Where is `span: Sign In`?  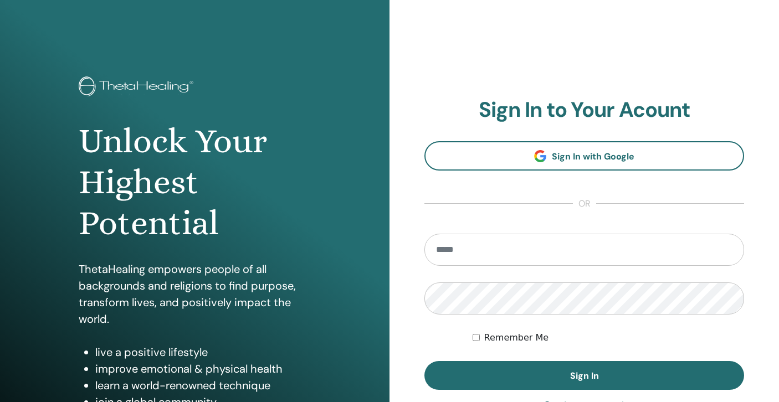 span: Sign In is located at coordinates (584, 376).